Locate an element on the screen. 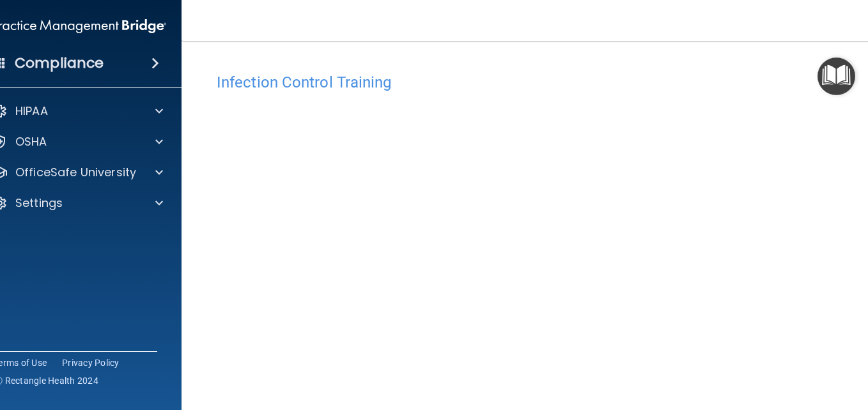 The height and width of the screenshot is (410, 868). p: Settings is located at coordinates (39, 203).